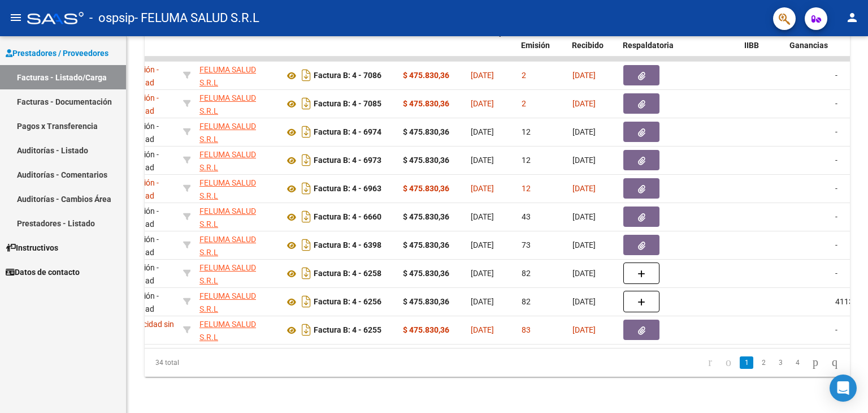 The image size is (868, 413). I want to click on strong: Factura B: 4 - 7086, so click(348, 76).